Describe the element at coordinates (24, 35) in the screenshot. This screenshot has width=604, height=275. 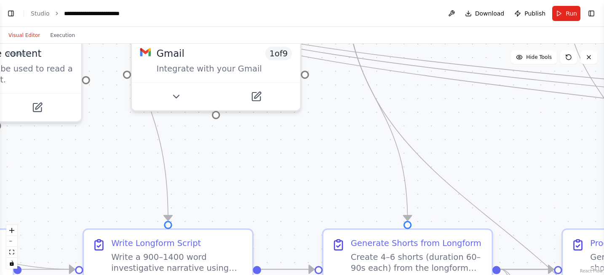
I see `button: Visual Editor` at that location.